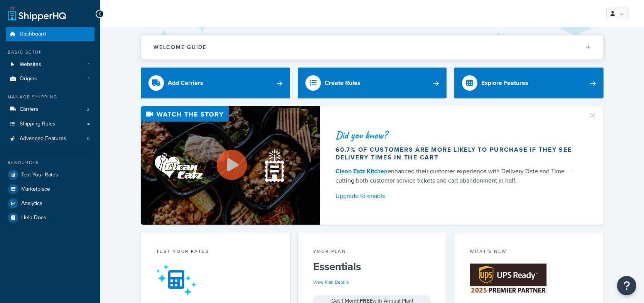 The image size is (644, 303). I want to click on div: Basic Setup, so click(50, 52).